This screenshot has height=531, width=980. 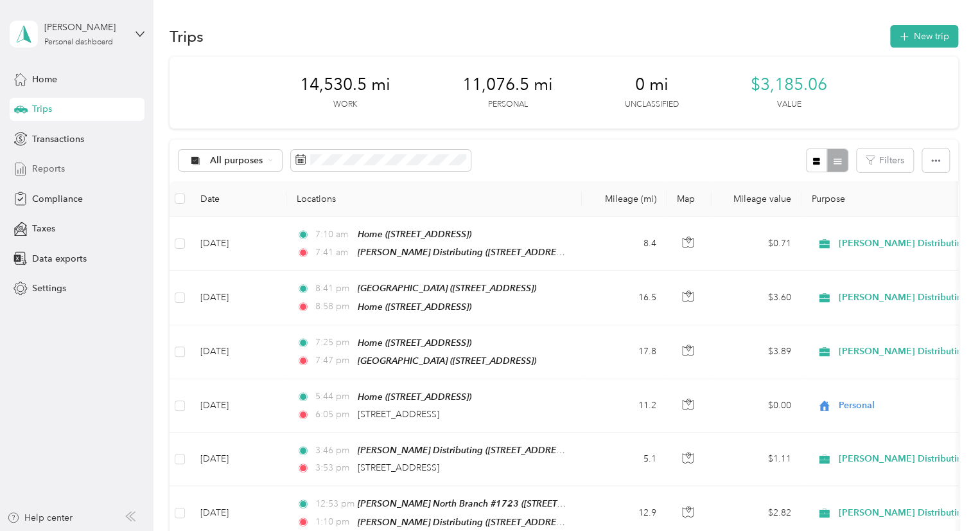 What do you see at coordinates (924, 36) in the screenshot?
I see `button: New trip` at bounding box center [924, 36].